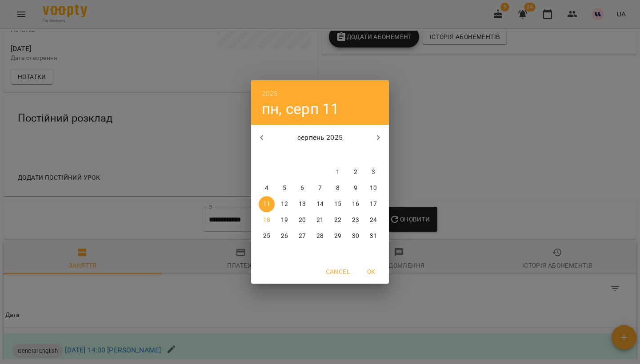 The height and width of the screenshot is (364, 640). I want to click on span: нд, so click(373, 155).